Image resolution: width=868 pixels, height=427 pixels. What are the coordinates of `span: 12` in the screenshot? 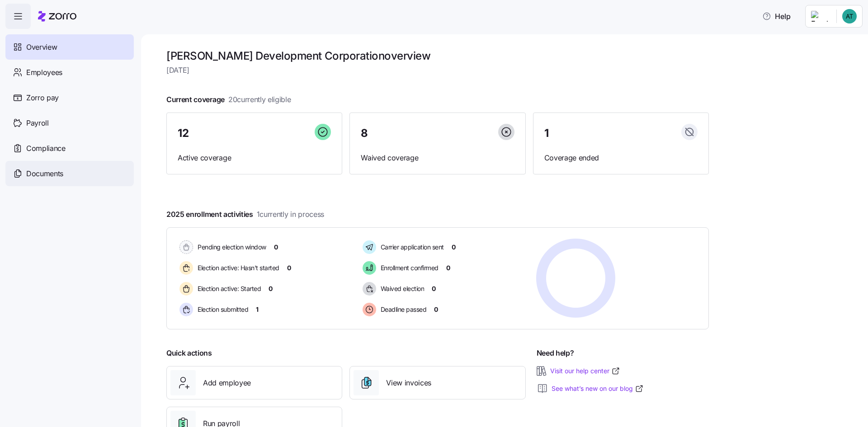 It's located at (183, 133).